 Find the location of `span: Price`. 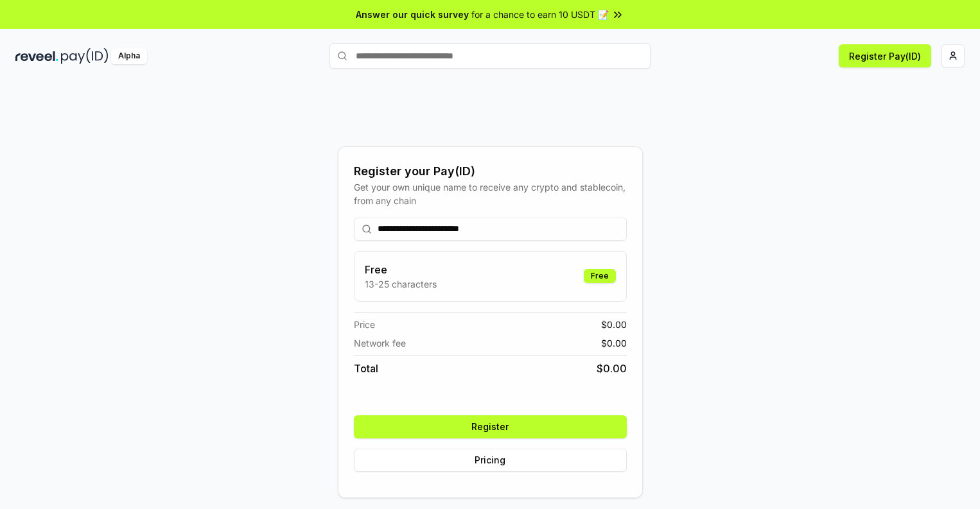

span: Price is located at coordinates (365, 324).